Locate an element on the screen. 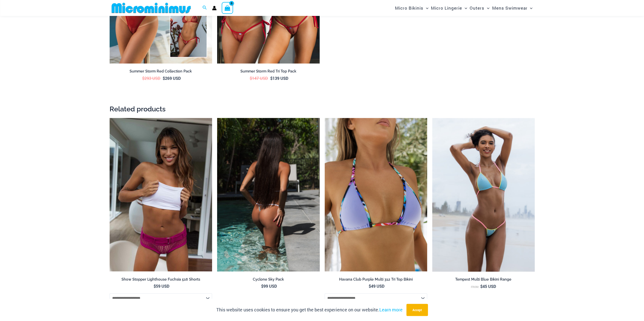 The width and height of the screenshot is (644, 321). span: Micro Lingerie is located at coordinates (446, 8).